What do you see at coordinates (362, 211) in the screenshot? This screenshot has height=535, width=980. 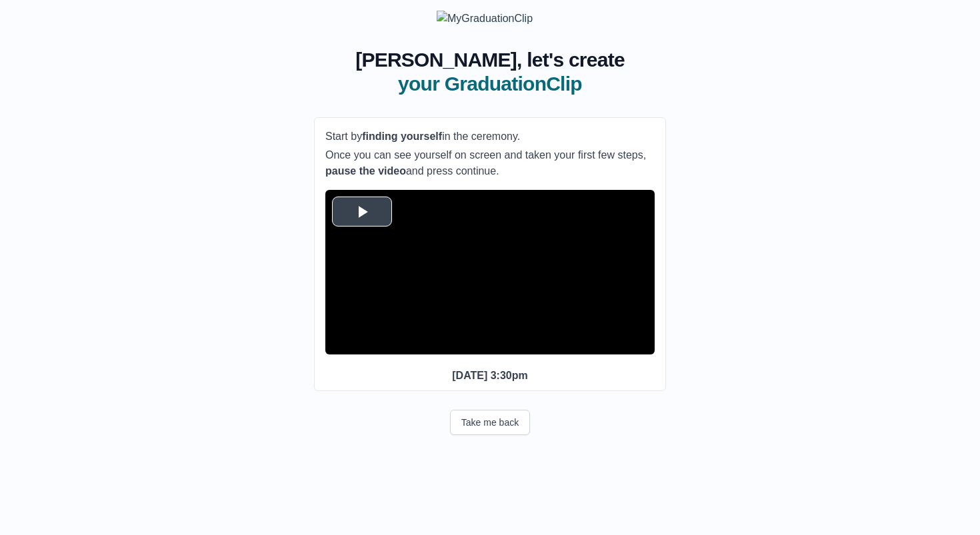 I see `button: Play Video` at bounding box center [362, 211].